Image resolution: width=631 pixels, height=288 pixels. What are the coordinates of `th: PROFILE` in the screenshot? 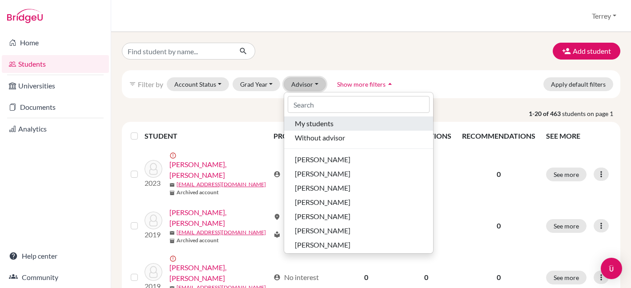 It's located at (303, 136).